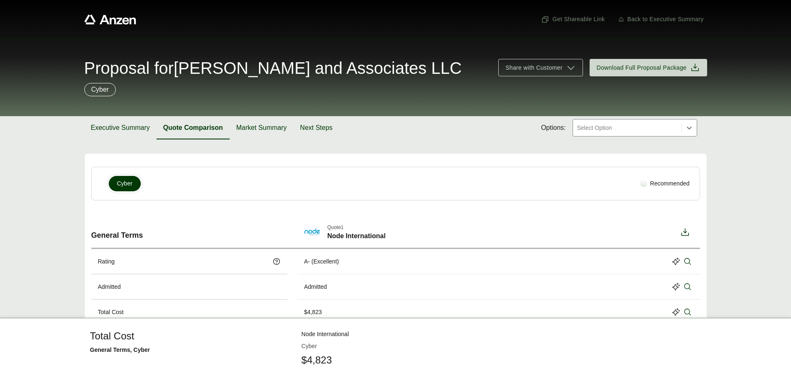  What do you see at coordinates (685, 233) in the screenshot?
I see `button: Download option` at bounding box center [685, 233].